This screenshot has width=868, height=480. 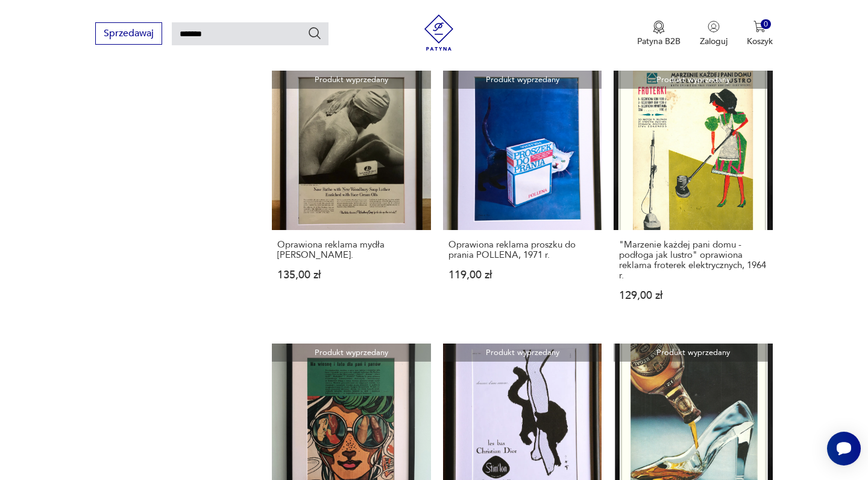 I want to click on img: Patyna - sklep z meblami i dekoracjami vintage, so click(x=439, y=33).